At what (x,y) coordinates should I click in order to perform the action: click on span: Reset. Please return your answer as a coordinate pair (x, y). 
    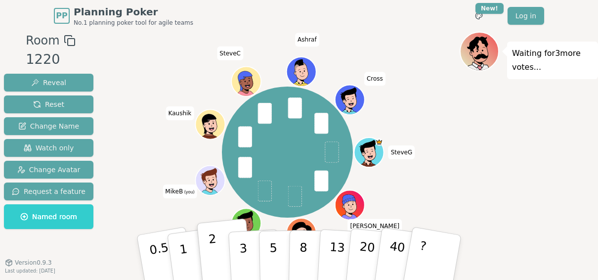
    Looking at the image, I should click on (48, 104).